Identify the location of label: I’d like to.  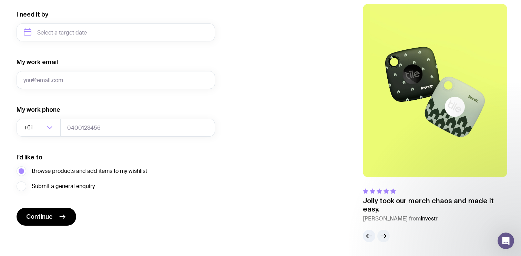
(29, 157).